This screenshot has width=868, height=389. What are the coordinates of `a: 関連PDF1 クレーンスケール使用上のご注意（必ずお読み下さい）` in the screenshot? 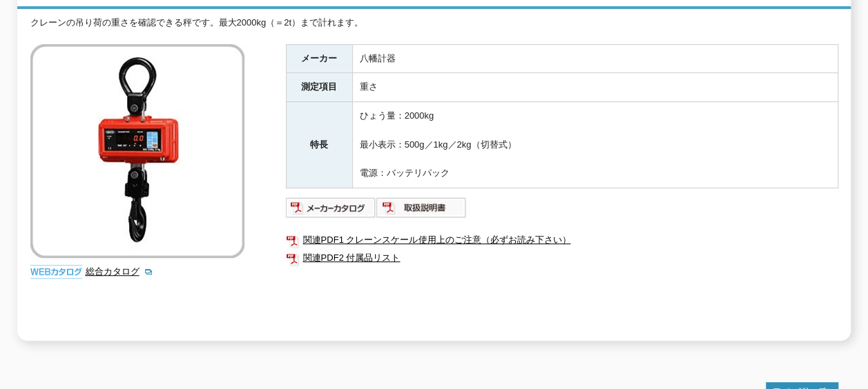 It's located at (562, 240).